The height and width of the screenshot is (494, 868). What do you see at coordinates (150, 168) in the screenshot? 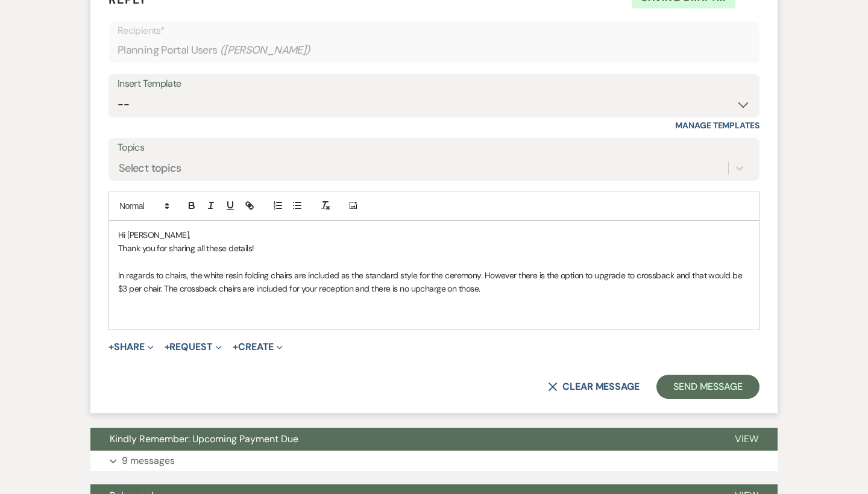
I see `div: Select topics` at bounding box center [150, 168].